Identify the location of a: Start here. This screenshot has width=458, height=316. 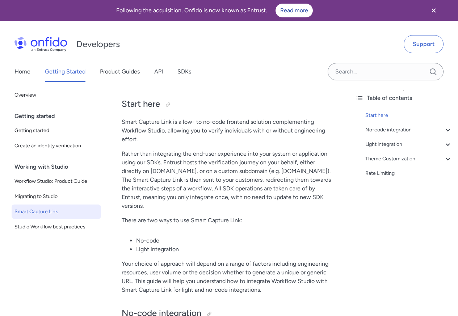
(409, 116).